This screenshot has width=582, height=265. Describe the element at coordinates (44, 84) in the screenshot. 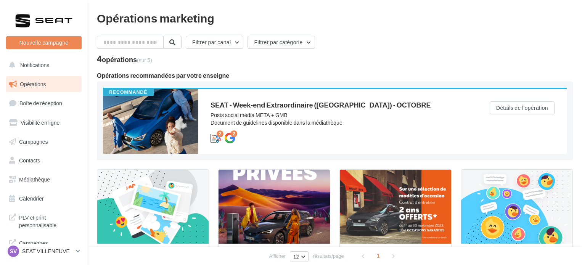

I see `a: Opérations` at that location.